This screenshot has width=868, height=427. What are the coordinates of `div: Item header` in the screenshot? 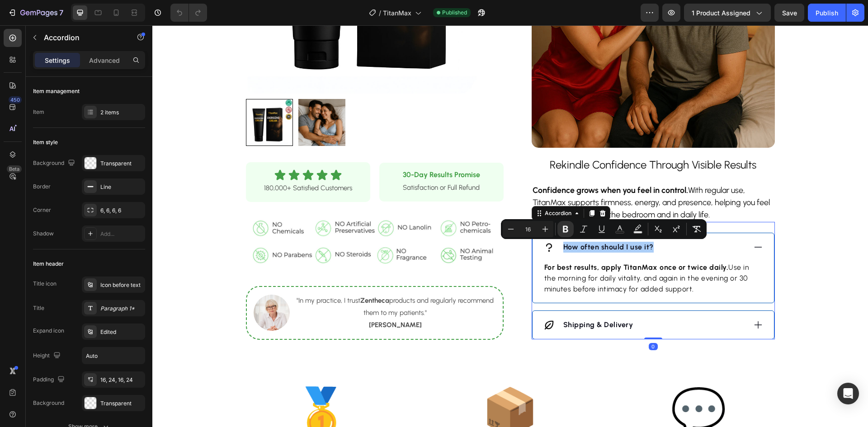 It's located at (49, 264).